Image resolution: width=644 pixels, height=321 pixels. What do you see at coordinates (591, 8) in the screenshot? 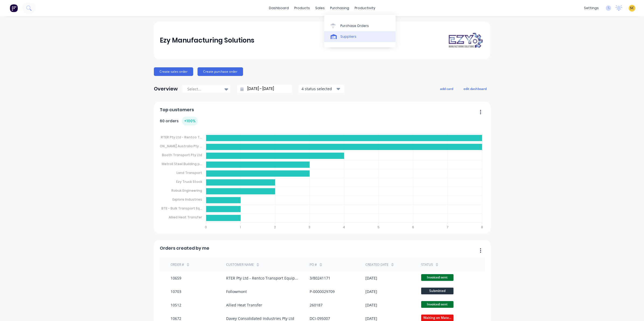
I see `div: settings` at bounding box center [591, 8].